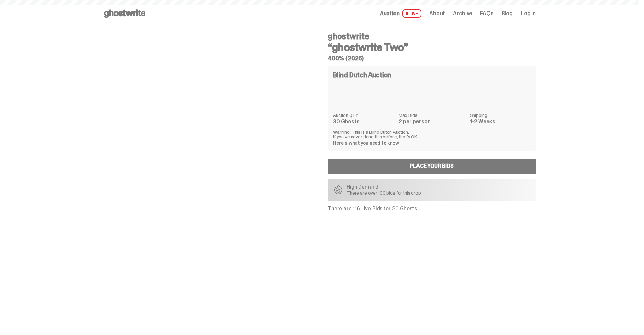 The width and height of the screenshot is (644, 335). I want to click on span: Log in, so click(528, 14).